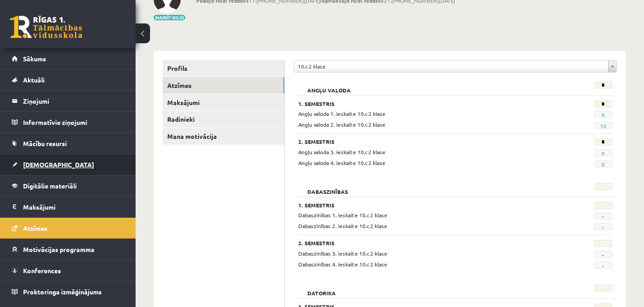 This screenshot has width=644, height=307. What do you see at coordinates (342, 254) in the screenshot?
I see `span: Dabaszinības 3. ieskaite 10.c2 klase` at bounding box center [342, 254].